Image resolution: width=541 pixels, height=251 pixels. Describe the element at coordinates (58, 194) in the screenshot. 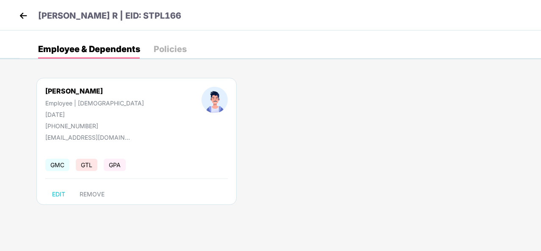

I see `button: EDIT` at that location.